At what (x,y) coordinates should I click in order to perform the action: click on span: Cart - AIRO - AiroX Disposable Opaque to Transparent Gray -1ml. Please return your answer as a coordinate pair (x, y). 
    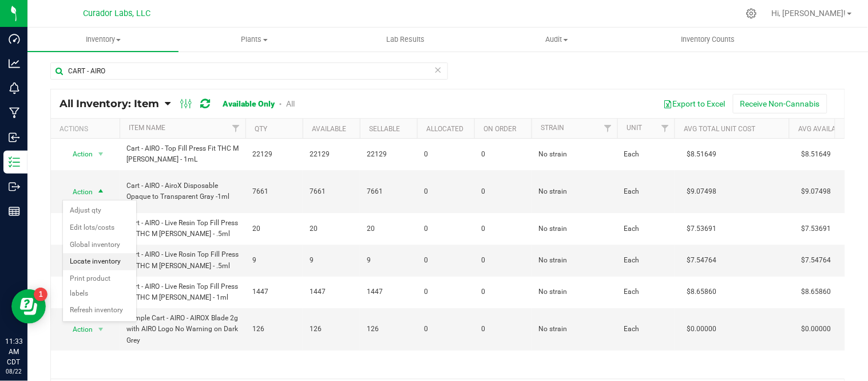
    Looking at the image, I should click on (182, 191).